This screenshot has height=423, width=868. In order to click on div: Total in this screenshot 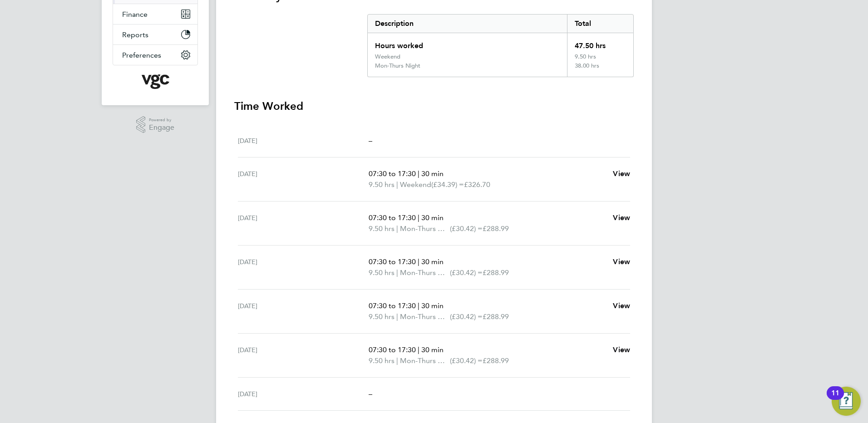, I will do `click(600, 24)`.